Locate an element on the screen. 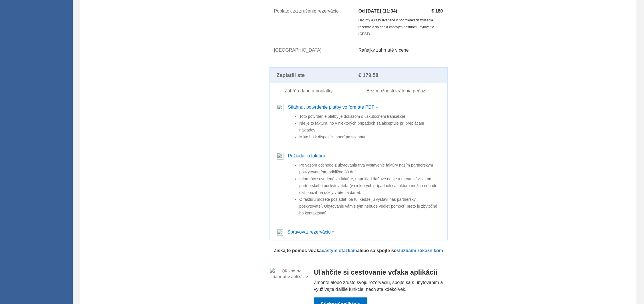  a: službami zákazníkom is located at coordinates (419, 250).